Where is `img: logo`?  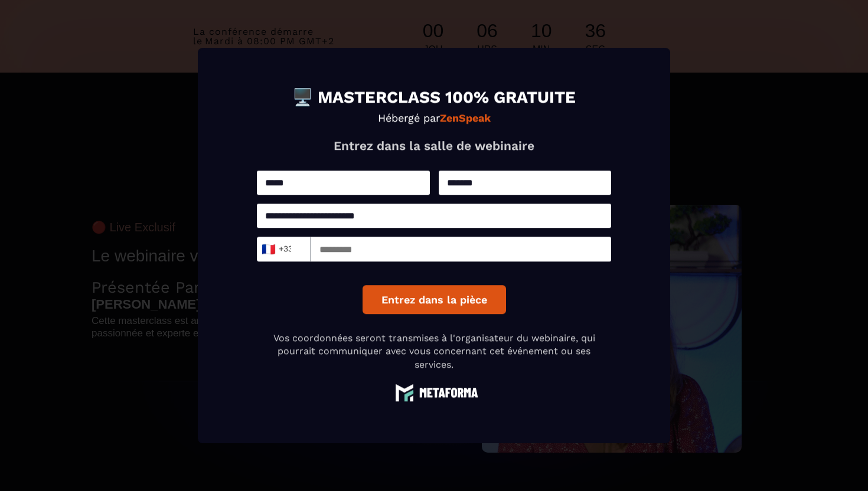 img: logo is located at coordinates (434, 392).